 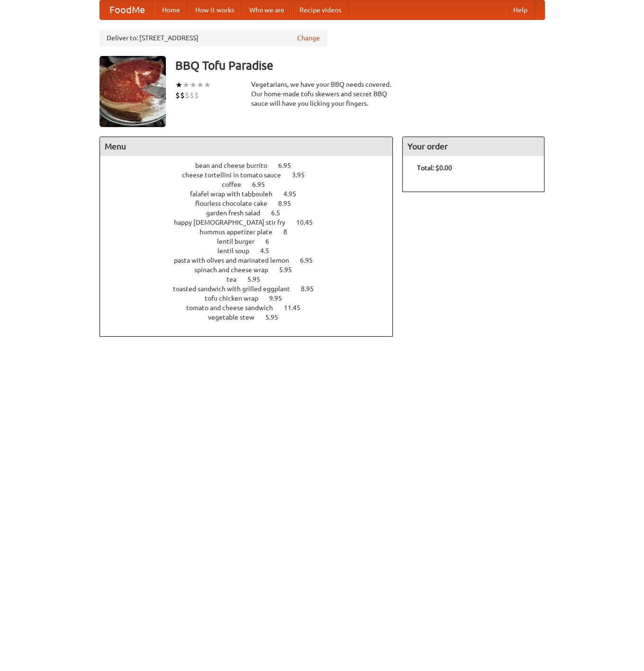 I want to click on span: cheese tortellini in tomato sauce, so click(x=236, y=175).